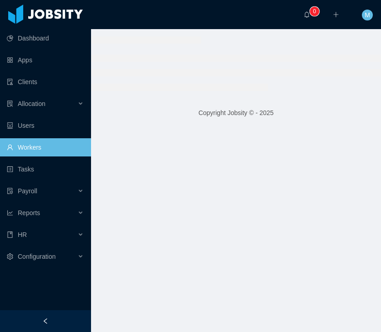 The image size is (381, 332). I want to click on a: icon: appstoreApps, so click(45, 60).